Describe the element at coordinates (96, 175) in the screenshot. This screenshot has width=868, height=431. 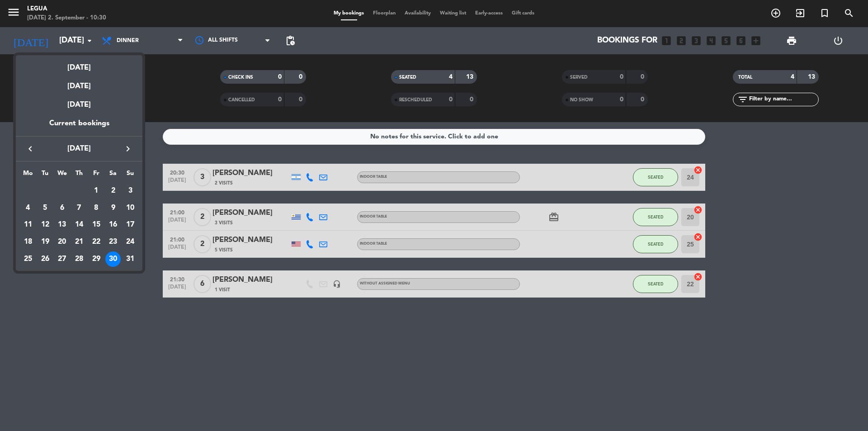
I see `th: Friday` at that location.